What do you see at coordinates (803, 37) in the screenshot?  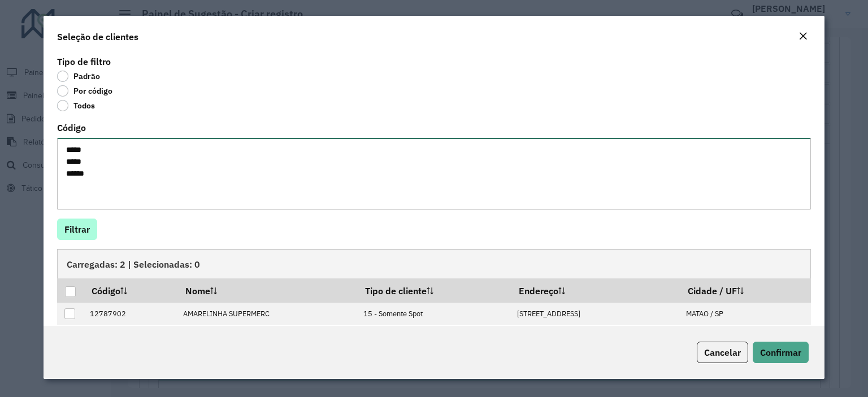 I see `button: Close` at bounding box center [803, 37].